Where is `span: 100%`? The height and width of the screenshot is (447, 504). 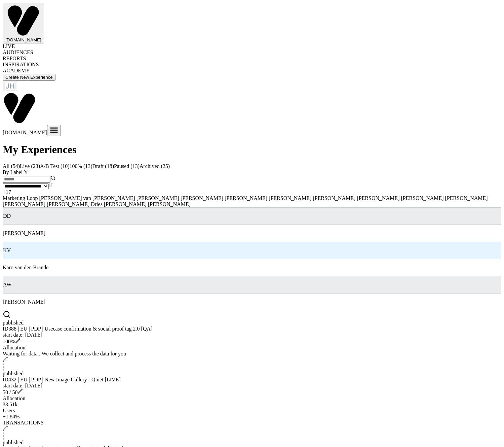 span: 100% is located at coordinates (11, 341).